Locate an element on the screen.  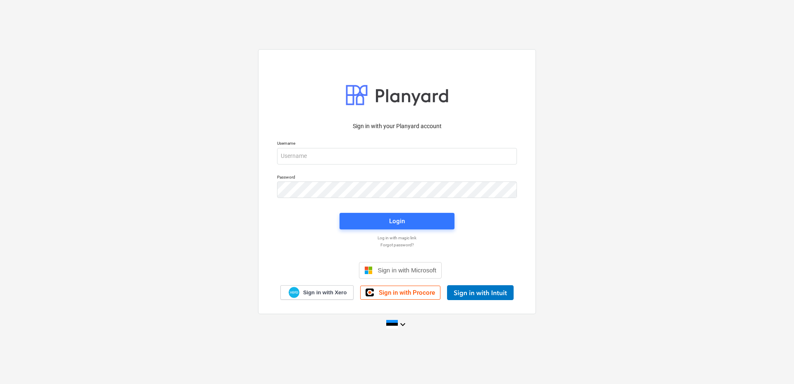
span: Sign in with Microsoft is located at coordinates (407, 270).